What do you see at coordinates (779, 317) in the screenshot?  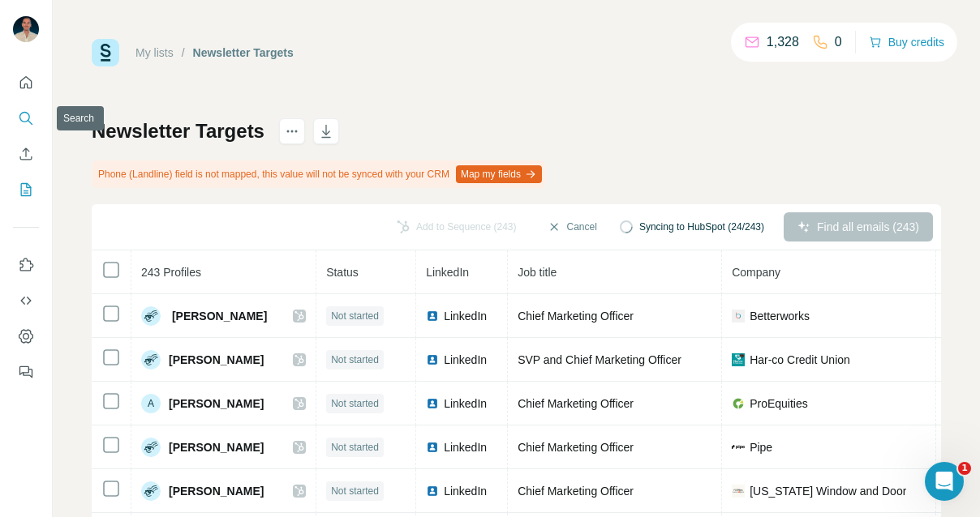 I see `span: Betterworks` at bounding box center [779, 317].